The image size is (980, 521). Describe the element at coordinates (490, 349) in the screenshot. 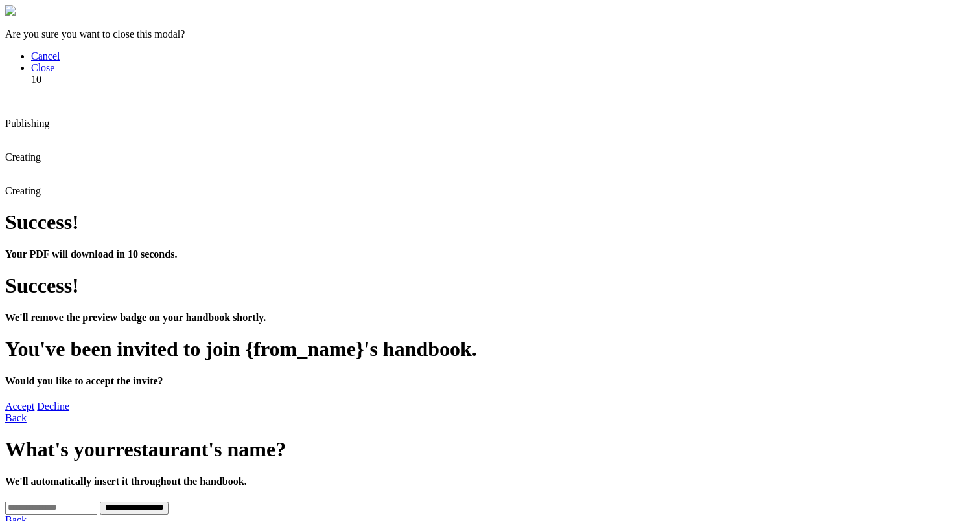

I see `h1: You've been invited to join {from_name}'s handbook.` at that location.